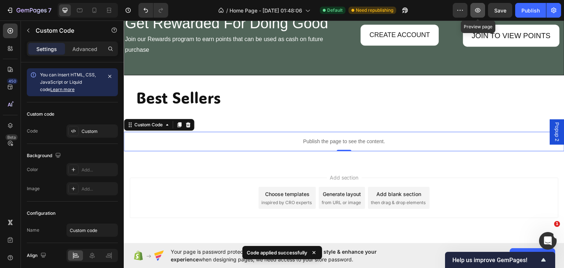 The height and width of the screenshot is (268, 564). I want to click on div: Add blank section, so click(275, 173).